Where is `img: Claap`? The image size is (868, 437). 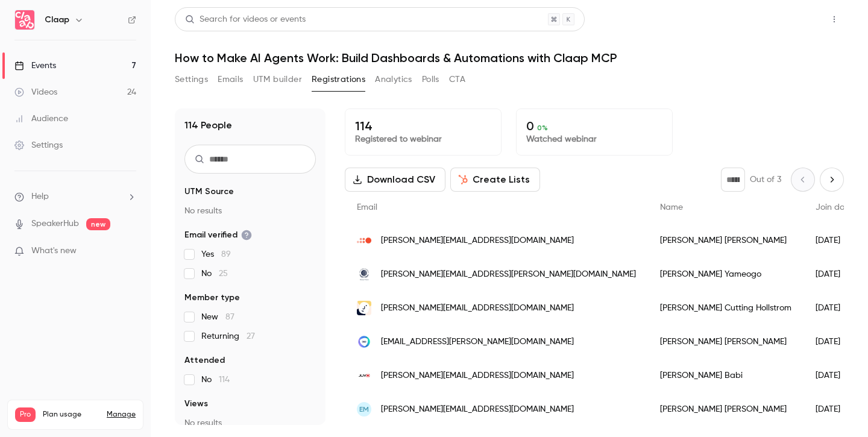 img: Claap is located at coordinates (25, 20).